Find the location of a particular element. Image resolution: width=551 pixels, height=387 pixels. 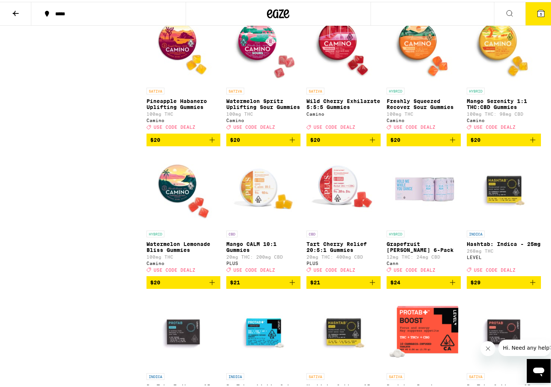

a: Open page for Mango Serenity 1:1 THC:CBD Gummies from Camino is located at coordinates (504, 69).